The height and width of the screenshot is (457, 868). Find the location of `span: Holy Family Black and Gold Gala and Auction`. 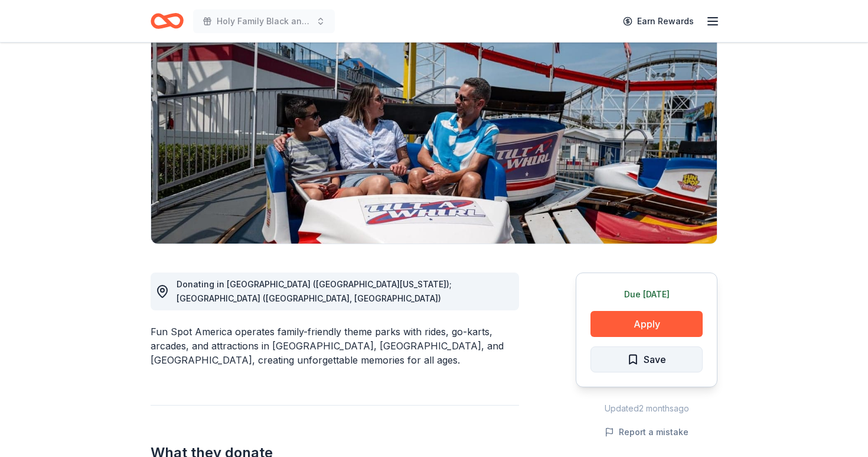

span: Holy Family Black and Gold Gala and Auction is located at coordinates (264, 21).